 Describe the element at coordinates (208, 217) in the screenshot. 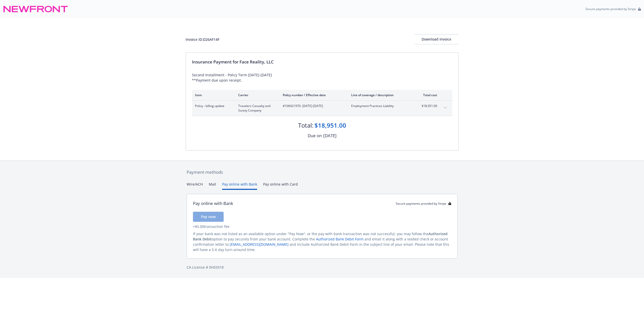

I see `span: Pay now` at that location.